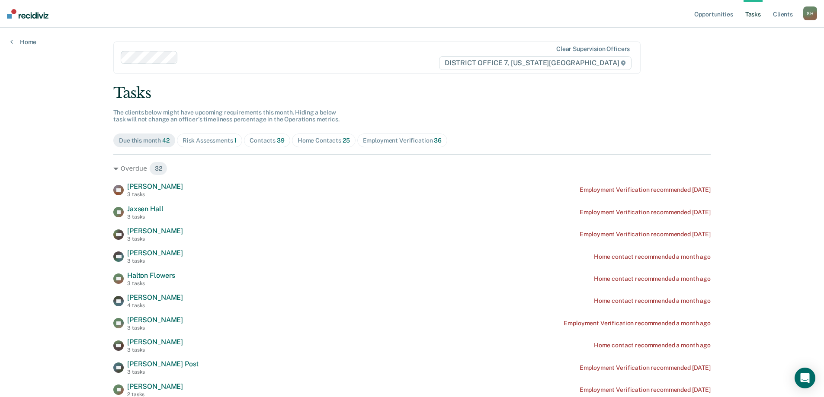  I want to click on div: Employment Verification, so click(402, 141).